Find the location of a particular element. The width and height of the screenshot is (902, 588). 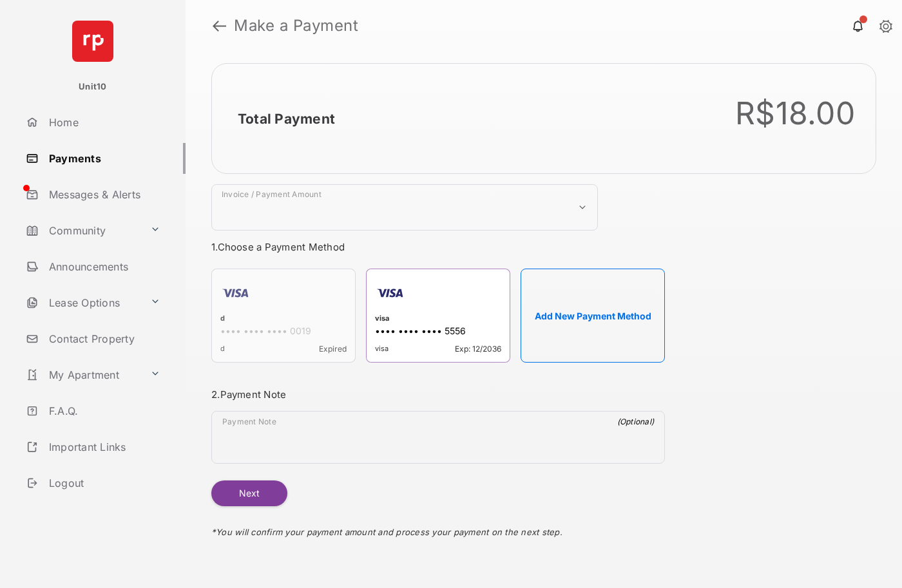

a: Announcements is located at coordinates (103, 267).